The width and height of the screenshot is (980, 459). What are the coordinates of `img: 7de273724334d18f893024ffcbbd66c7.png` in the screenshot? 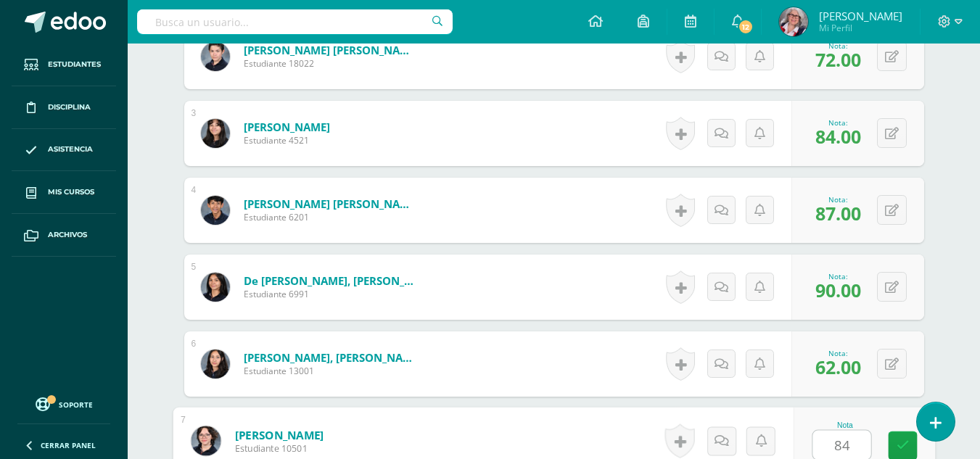 It's located at (216, 133).